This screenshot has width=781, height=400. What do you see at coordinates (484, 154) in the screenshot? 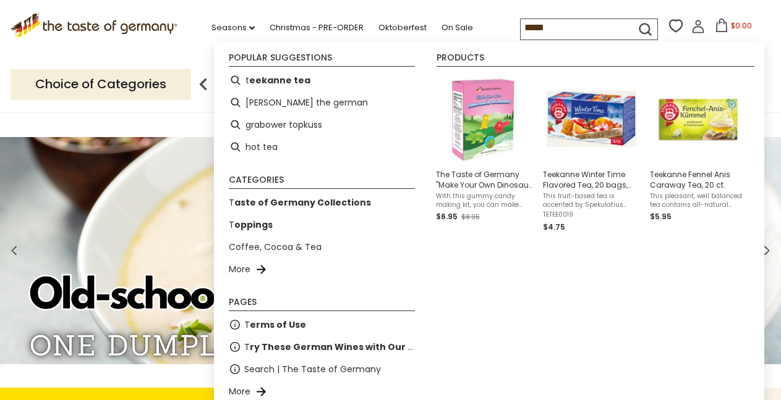
I see `li: The Taste of Germany "Make Your Own Dinosaur Gummies" Kit, 180g` at bounding box center [484, 154].